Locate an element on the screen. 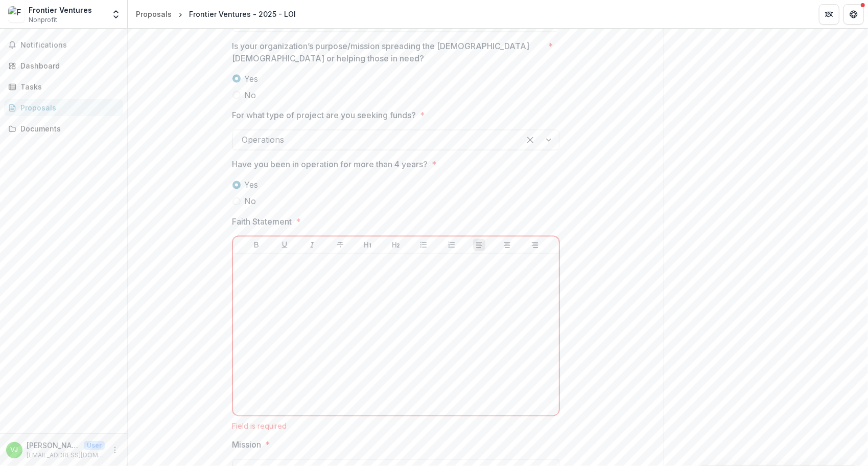 This screenshot has height=466, width=868. button: Align Left is located at coordinates (480, 245).